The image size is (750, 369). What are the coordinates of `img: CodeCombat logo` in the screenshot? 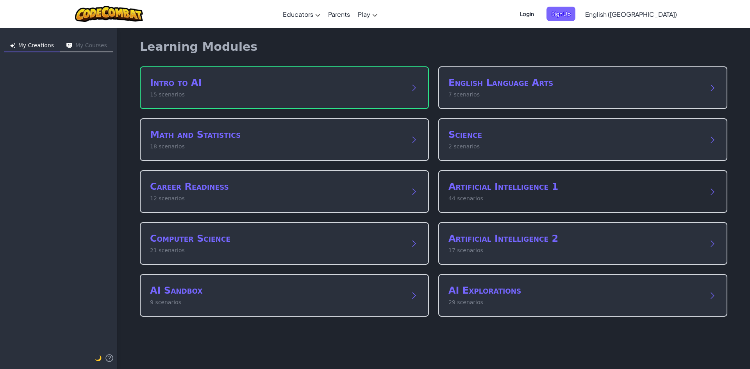 It's located at (109, 14).